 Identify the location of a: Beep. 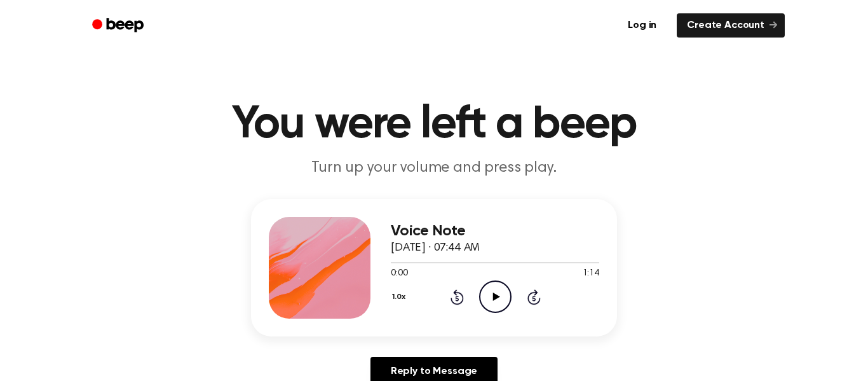
(119, 25).